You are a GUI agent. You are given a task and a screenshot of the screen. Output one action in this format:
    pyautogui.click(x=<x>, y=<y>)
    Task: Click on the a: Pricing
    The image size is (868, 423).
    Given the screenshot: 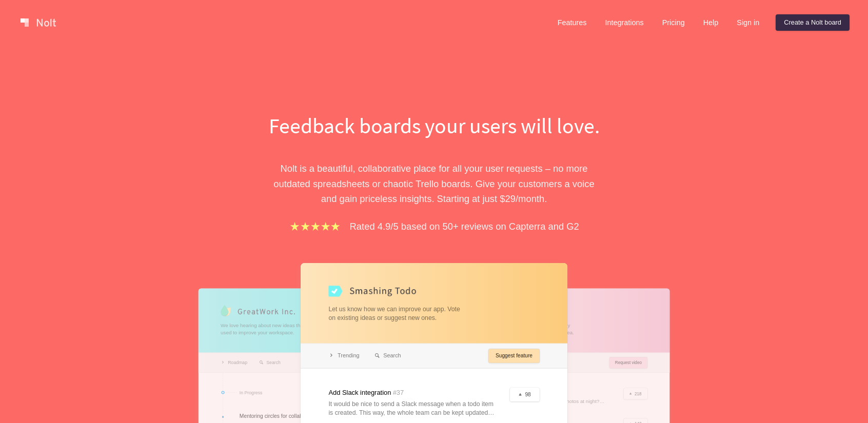 What is the action you would take?
    pyautogui.click(x=674, y=23)
    